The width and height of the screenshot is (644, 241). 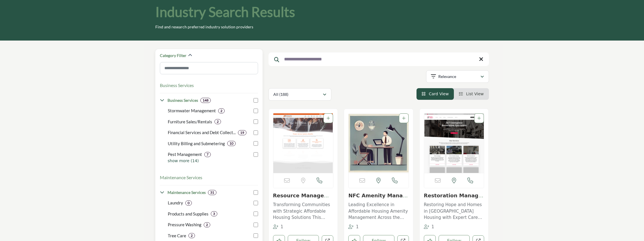 I want to click on button: All (188), so click(x=300, y=94).